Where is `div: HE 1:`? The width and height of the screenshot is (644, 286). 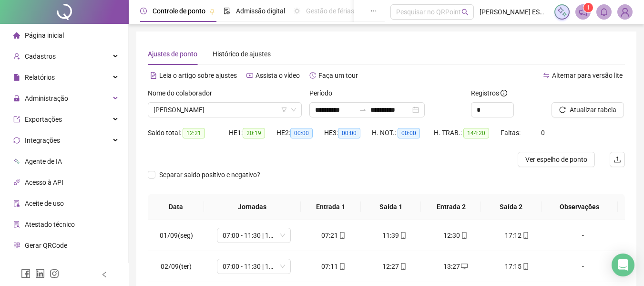
div: HE 1: is located at coordinates (253, 133).